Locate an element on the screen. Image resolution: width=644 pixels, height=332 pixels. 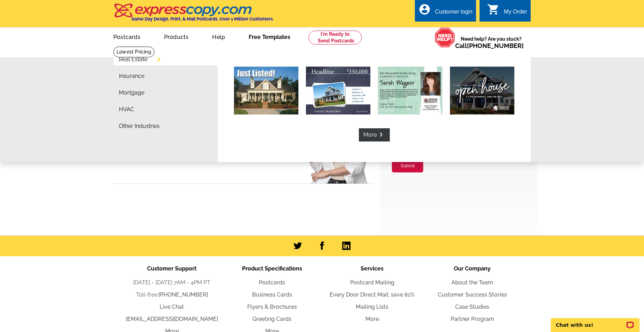
a: Mortgage is located at coordinates (131, 93).